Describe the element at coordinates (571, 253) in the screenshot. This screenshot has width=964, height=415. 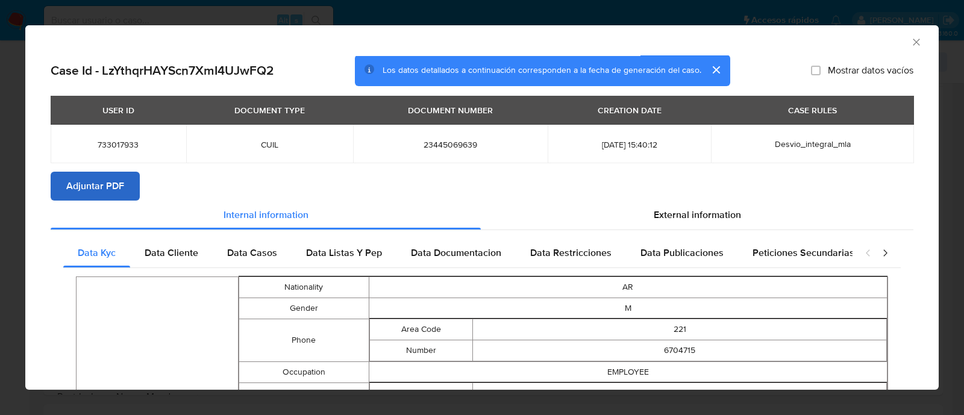
I see `span: Data Restricciones` at that location.